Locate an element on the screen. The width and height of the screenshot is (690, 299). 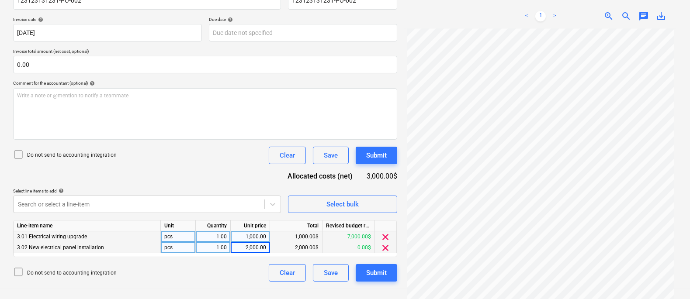
div: Allocated costs (net) is located at coordinates (323, 176).